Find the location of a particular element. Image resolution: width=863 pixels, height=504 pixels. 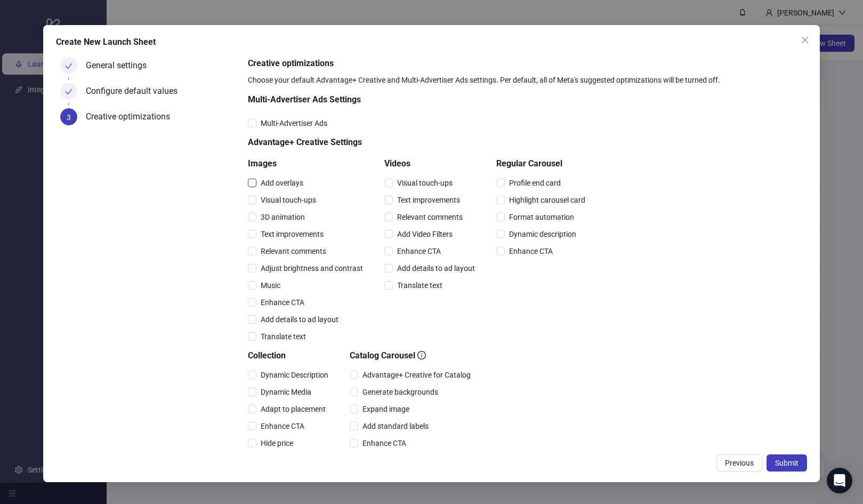

span: Dynamic description is located at coordinates (542, 234).